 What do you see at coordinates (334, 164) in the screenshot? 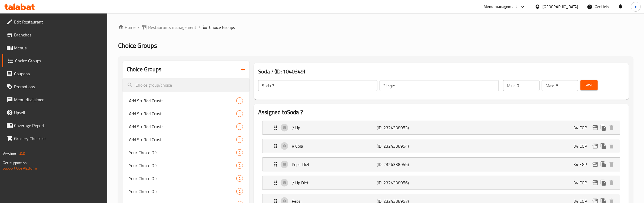
I see `p: Pepsi Diet` at bounding box center [334, 164].